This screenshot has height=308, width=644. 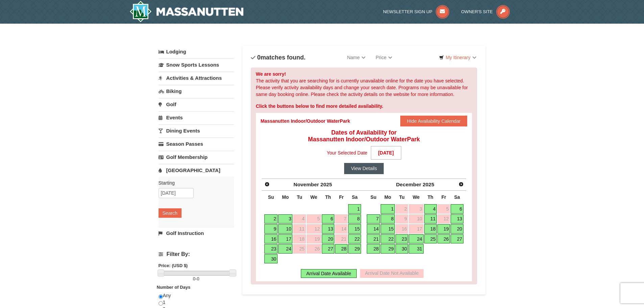 What do you see at coordinates (457, 58) in the screenshot?
I see `a: My Itinerary` at bounding box center [457, 58].